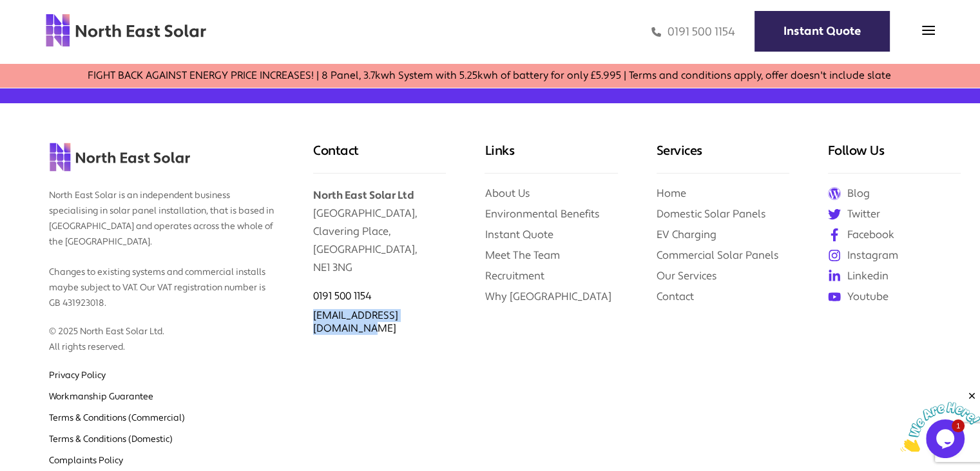 This screenshot has width=980, height=471. What do you see at coordinates (835, 235) in the screenshot?
I see `img: facebook icon` at bounding box center [835, 235].